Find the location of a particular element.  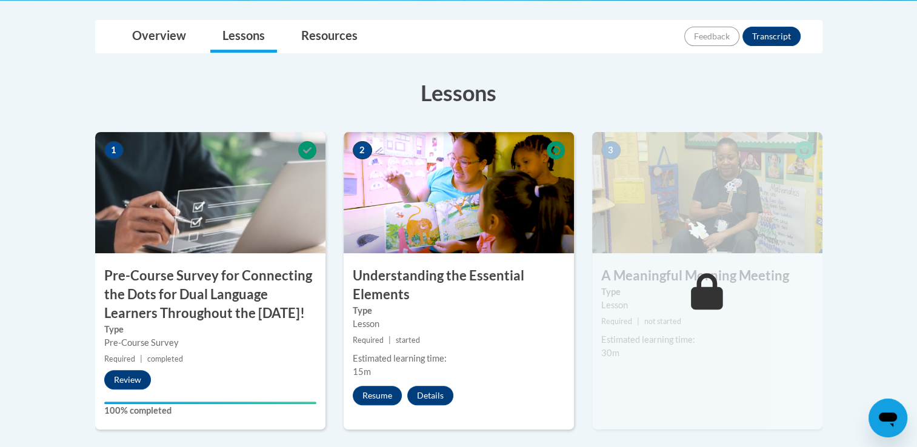

span: 2 is located at coordinates (363, 150).